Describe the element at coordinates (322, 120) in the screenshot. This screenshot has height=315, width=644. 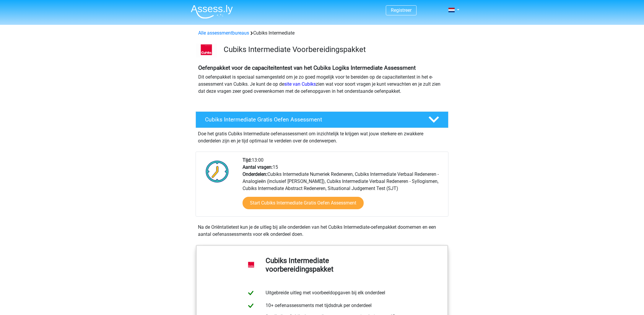
I see `a: Cubiks Intermediate Gratis Oefen Assessment` at that location.